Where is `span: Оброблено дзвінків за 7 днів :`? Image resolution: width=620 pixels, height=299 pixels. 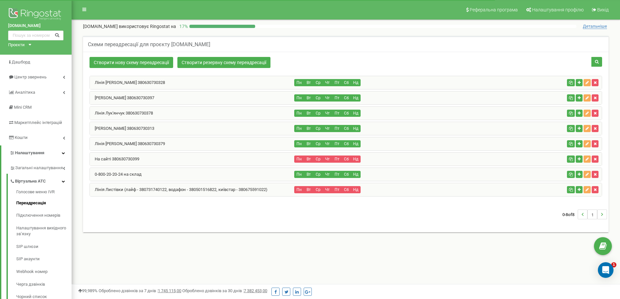 span: Оброблено дзвінків за 7 днів : is located at coordinates (140, 291).